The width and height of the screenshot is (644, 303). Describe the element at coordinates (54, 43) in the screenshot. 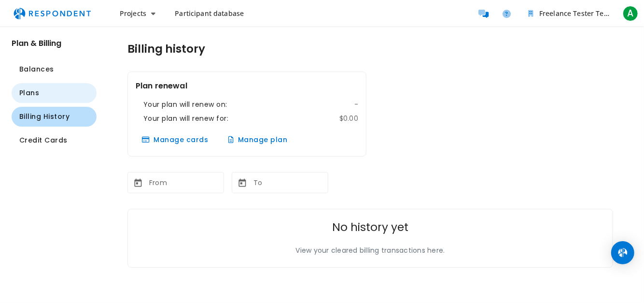

I see `h2: Plan & Billing` at that location.